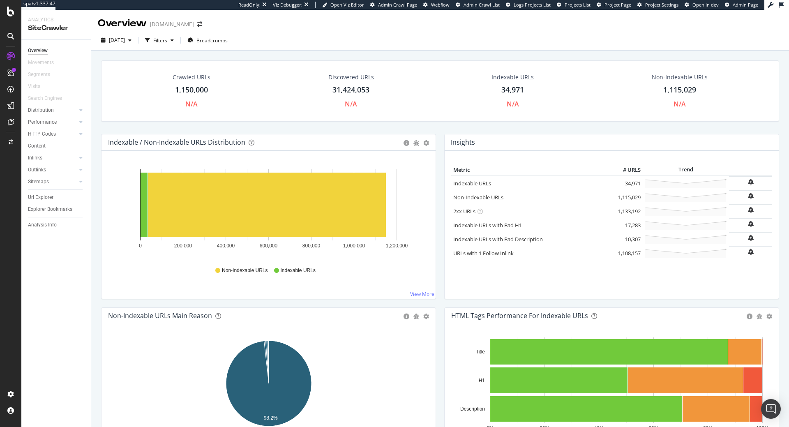  I want to click on div: Crawled URLs, so click(191, 77).